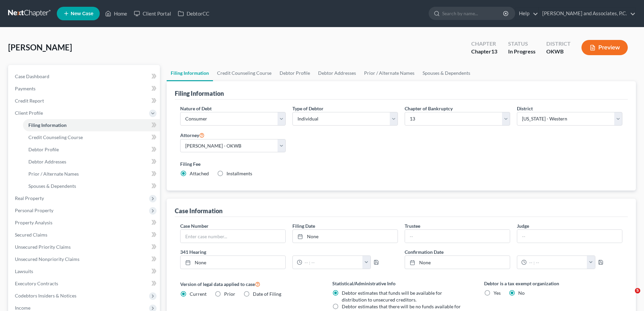  Describe the element at coordinates (194, 225) in the screenshot. I see `label: Case Number` at that location.